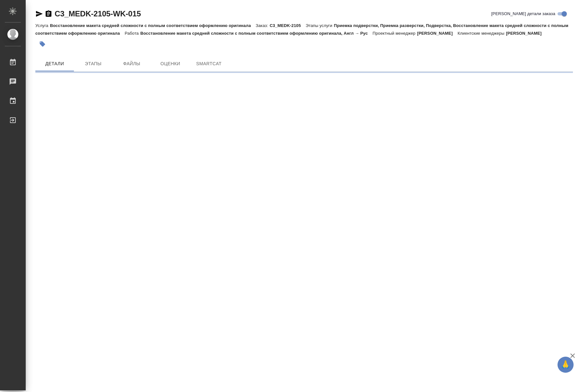 The image size is (580, 392). I want to click on span: Оценки, so click(170, 64).